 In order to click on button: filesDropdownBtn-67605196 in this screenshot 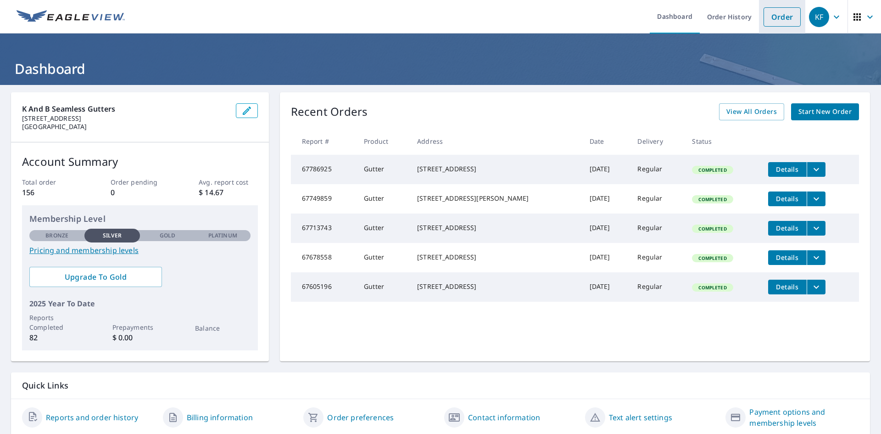, I will do `click(816, 287)`.